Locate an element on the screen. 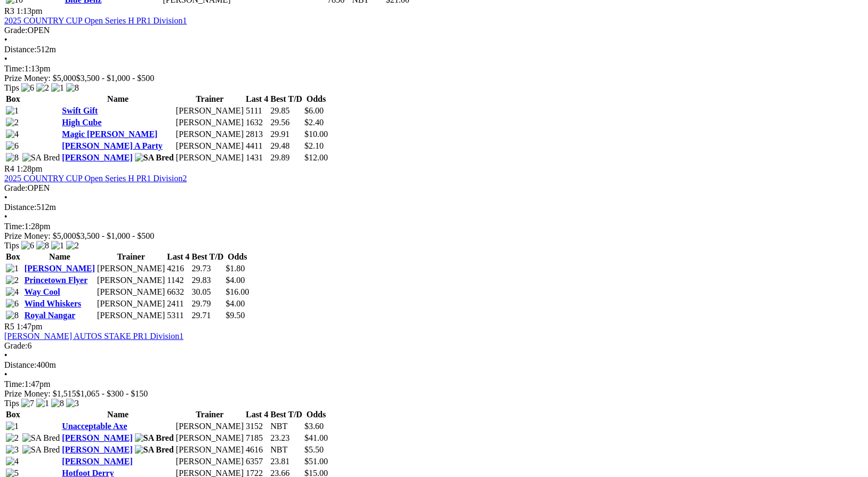  img: 7 is located at coordinates (28, 403).